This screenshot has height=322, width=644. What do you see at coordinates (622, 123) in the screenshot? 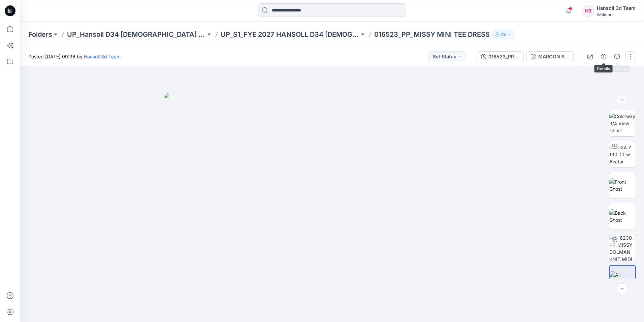
I see `img: Colorway 3/4 View Ghost` at bounding box center [622, 123].